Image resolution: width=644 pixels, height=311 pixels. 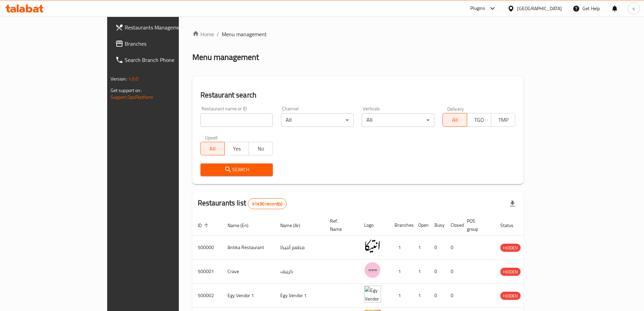 I want to click on span: Branches, so click(x=167, y=44).